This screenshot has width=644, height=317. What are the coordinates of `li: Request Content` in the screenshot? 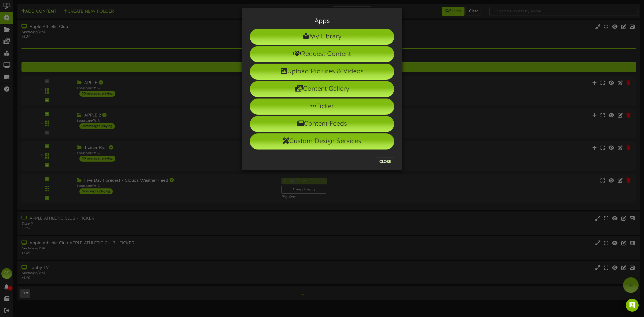 It's located at (322, 54).